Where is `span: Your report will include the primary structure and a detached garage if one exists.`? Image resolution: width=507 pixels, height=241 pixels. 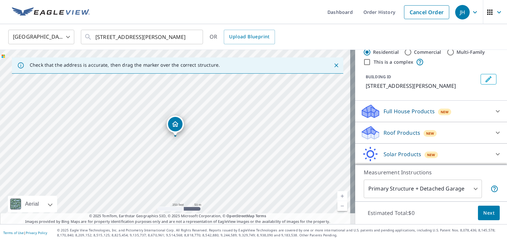
span: Your report will include the primary structure and a detached garage if one exists. is located at coordinates (494, 189).